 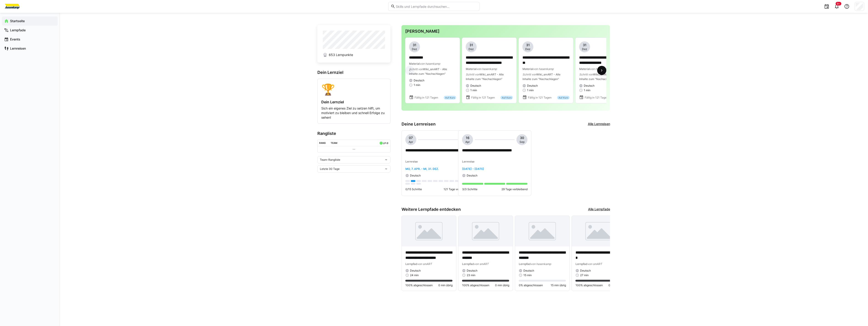 What do you see at coordinates (414, 189) in the screenshot?
I see `p: 0/15 Schritte` at bounding box center [414, 189].